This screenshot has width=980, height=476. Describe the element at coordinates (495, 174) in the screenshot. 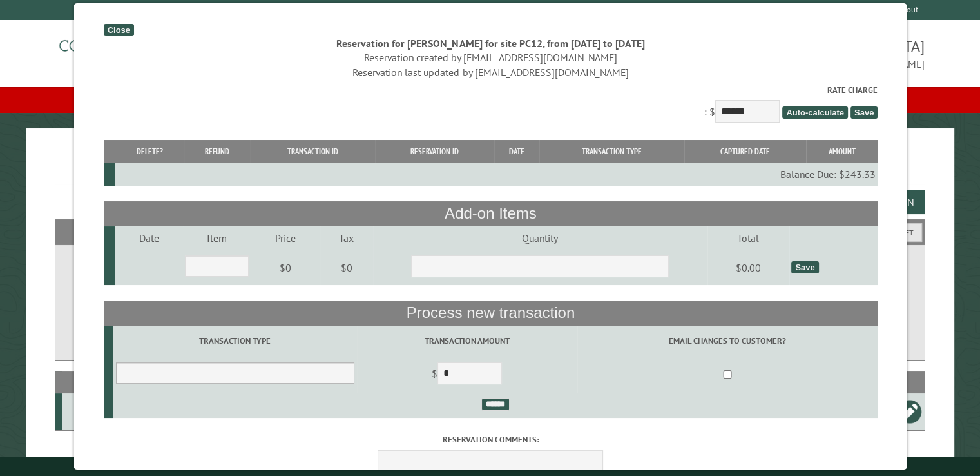

I see `td: Balance Due: $243.33` at that location.